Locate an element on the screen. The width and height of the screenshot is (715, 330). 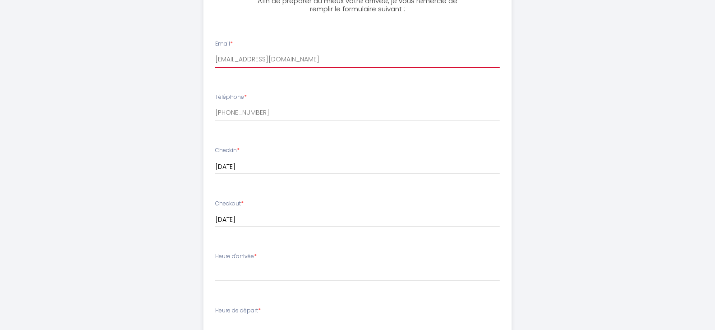
label: Checkin is located at coordinates (227, 150).